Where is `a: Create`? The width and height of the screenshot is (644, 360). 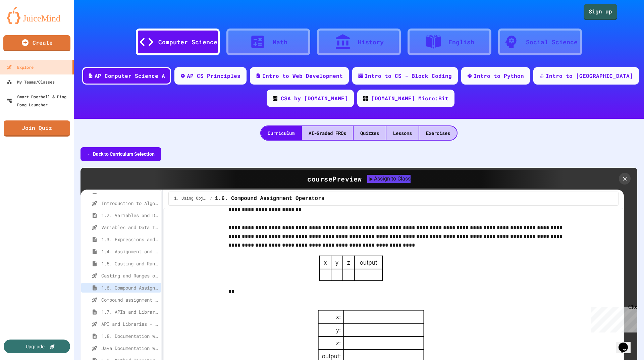 a: Create is located at coordinates (37, 44).